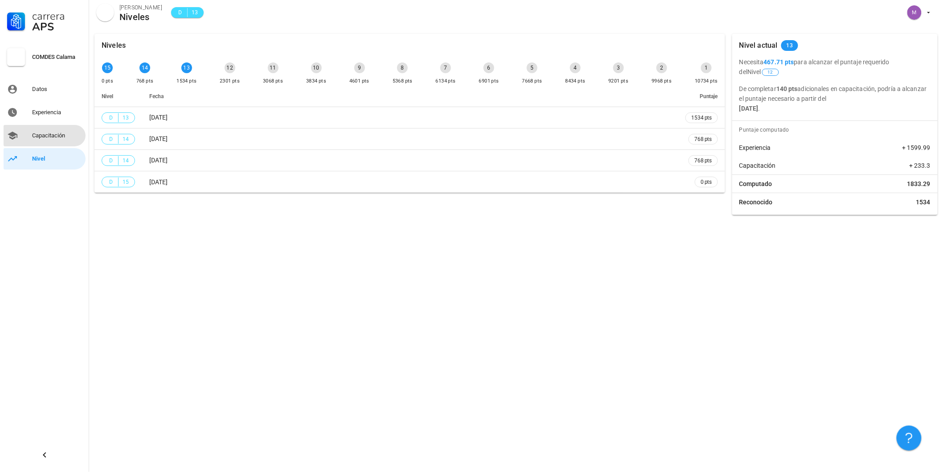  What do you see at coordinates (756, 184) in the screenshot?
I see `span: Computado` at bounding box center [756, 184].